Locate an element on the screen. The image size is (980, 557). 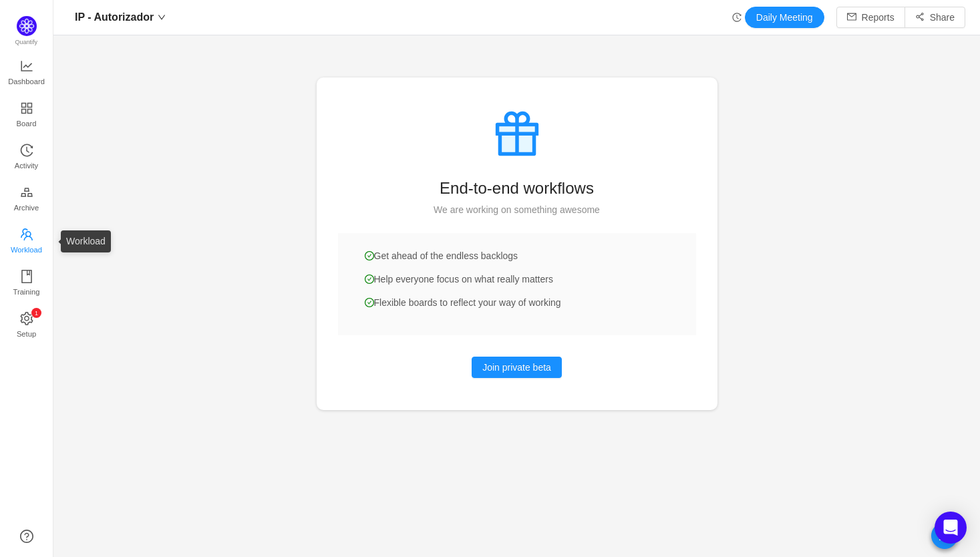
i: icon: line-chart is located at coordinates (27, 66).